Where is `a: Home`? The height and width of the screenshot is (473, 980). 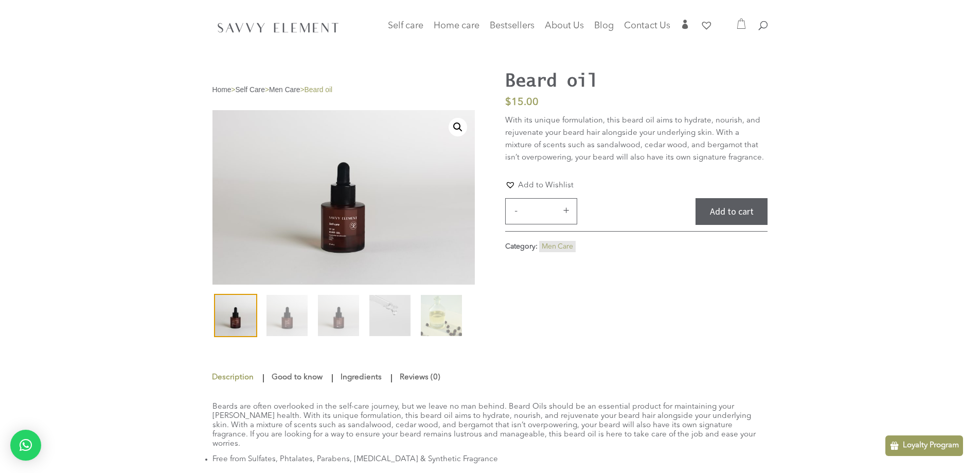
a: Home is located at coordinates (222, 90).